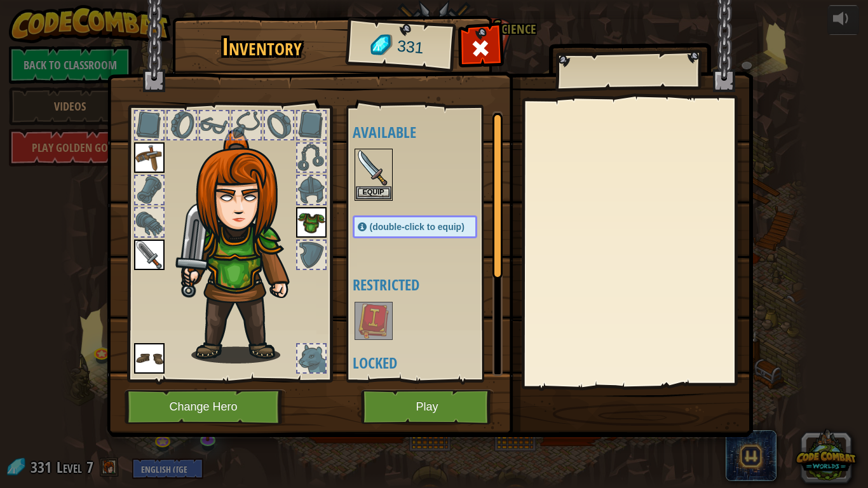  What do you see at coordinates (428, 132) in the screenshot?
I see `h4: Available` at bounding box center [428, 132].